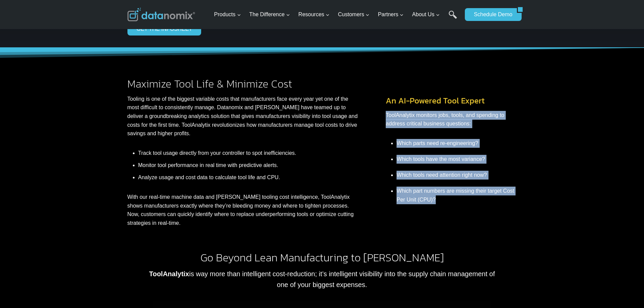 Image resolution: width=644 pixels, height=308 pixels. What do you see at coordinates (103, 153) in the screenshot?
I see `a: Privacy Policy` at bounding box center [103, 153].